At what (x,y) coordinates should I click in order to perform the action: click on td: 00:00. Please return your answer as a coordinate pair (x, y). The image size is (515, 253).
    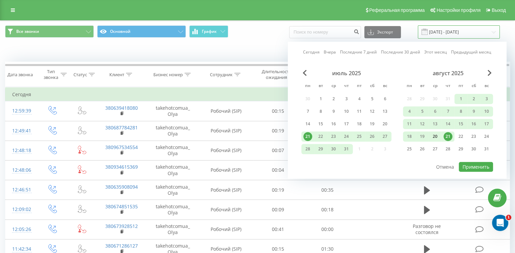
    Looking at the image, I should click on (327, 229).